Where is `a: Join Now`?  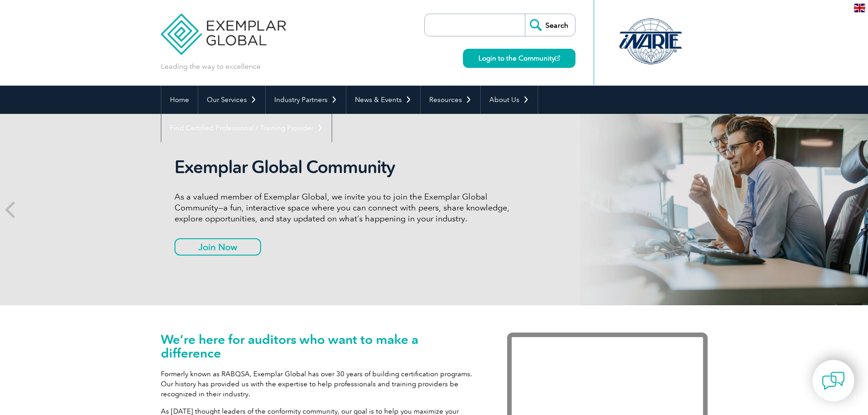 a: Join Now is located at coordinates (218, 247).